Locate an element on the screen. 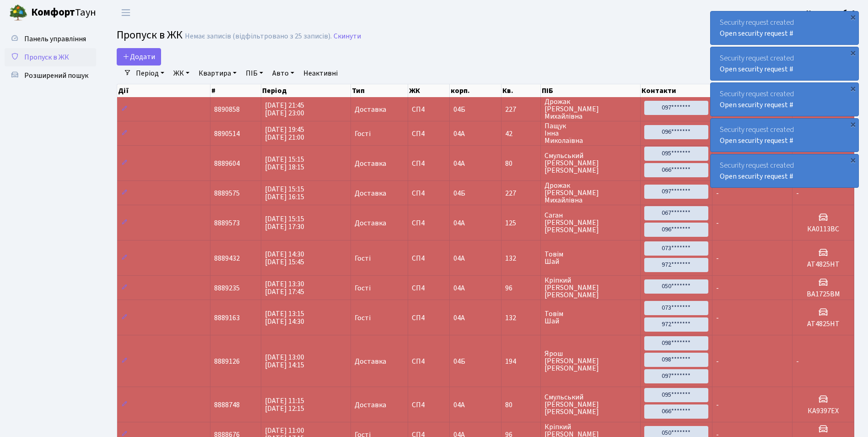 The height and width of the screenshot is (437, 868). b: Комфорт is located at coordinates (53, 13).